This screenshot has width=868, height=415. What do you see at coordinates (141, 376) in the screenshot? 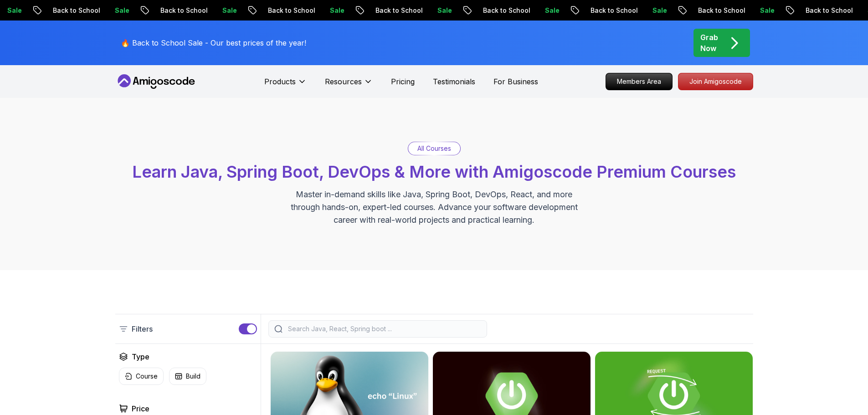
I see `button: Course` at bounding box center [141, 376].